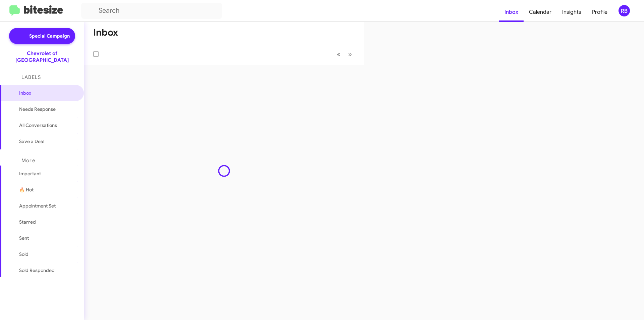  I want to click on span: Needs Response, so click(48, 109).